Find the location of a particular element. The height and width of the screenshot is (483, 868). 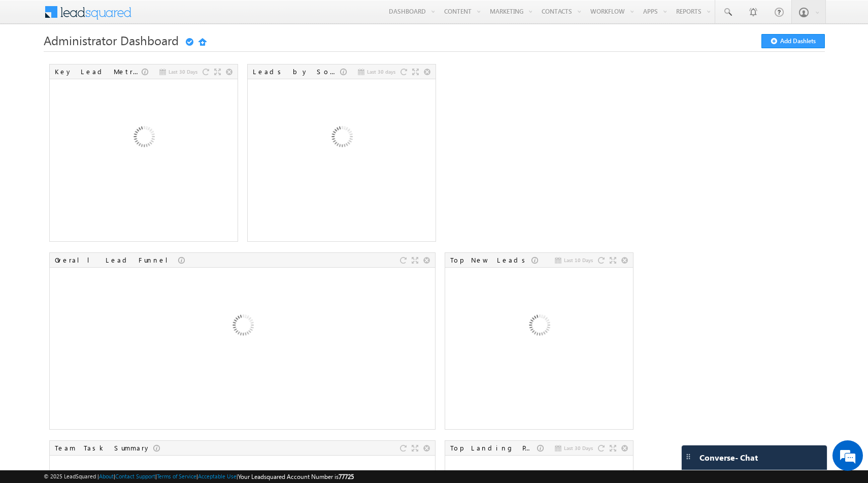

a: Acceptable Use is located at coordinates (217, 476).